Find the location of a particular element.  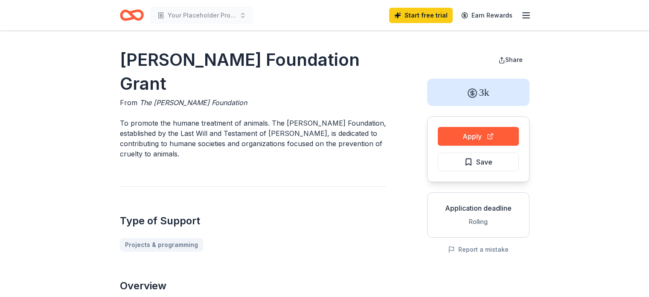

a: Home is located at coordinates (132, 15).